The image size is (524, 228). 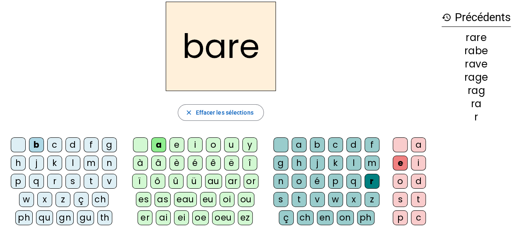 What do you see at coordinates (194, 182) in the screenshot?
I see `div: ü` at bounding box center [194, 182].